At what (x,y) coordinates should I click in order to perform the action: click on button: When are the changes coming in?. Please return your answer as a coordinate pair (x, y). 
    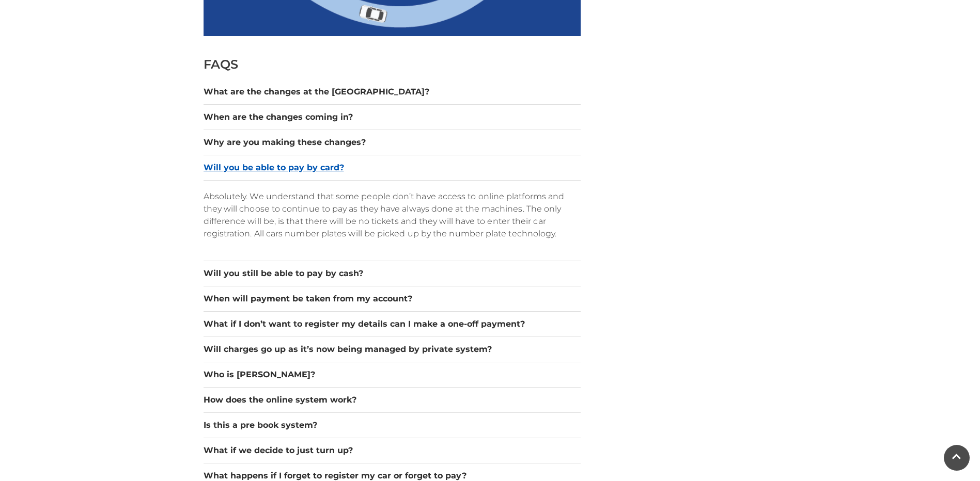
    Looking at the image, I should click on (392, 117).